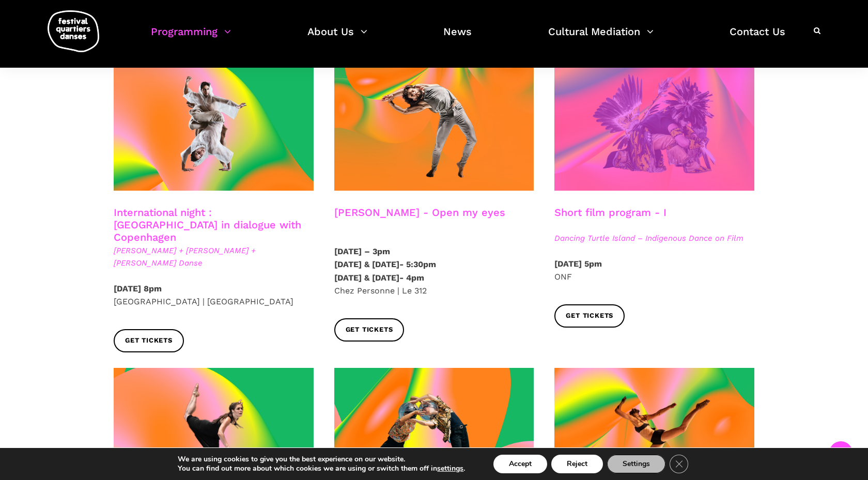  I want to click on button: Reject, so click(577, 464).